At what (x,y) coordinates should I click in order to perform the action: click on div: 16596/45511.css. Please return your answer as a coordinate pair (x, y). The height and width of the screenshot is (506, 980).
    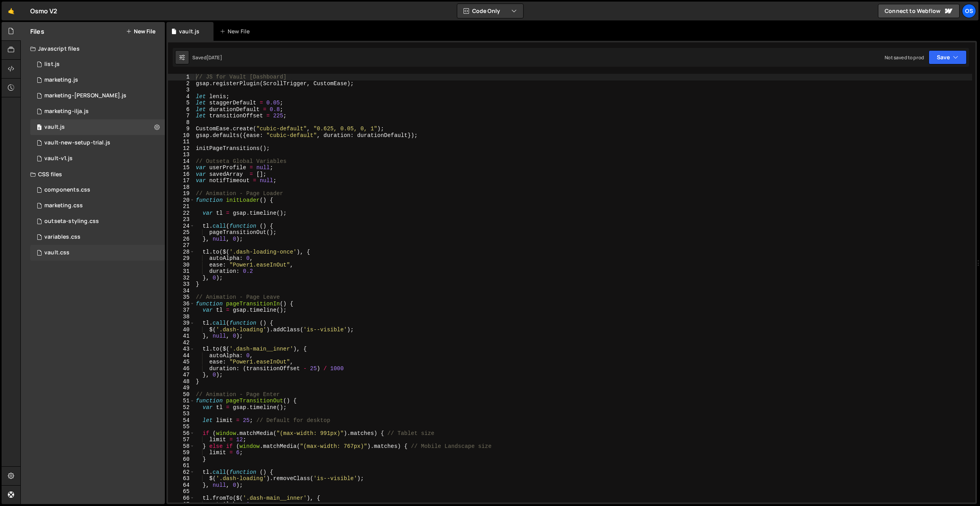
    Looking at the image, I should click on (97, 190).